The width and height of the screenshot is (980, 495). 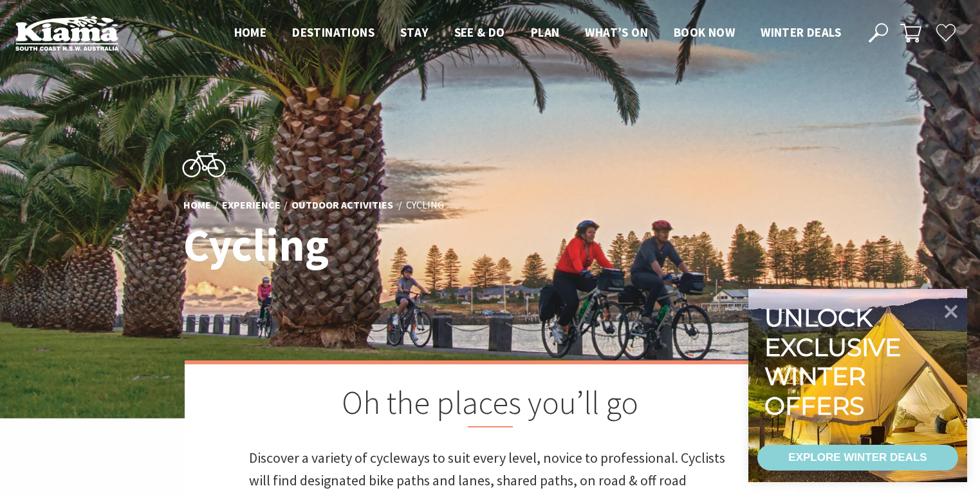 I want to click on h2: Oh the places you’ll go, so click(x=490, y=406).